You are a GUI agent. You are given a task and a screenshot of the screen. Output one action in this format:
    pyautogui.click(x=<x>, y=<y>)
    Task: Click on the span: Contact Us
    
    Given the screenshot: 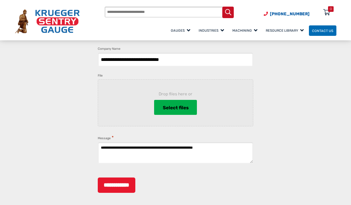 What is the action you would take?
    pyautogui.click(x=322, y=30)
    